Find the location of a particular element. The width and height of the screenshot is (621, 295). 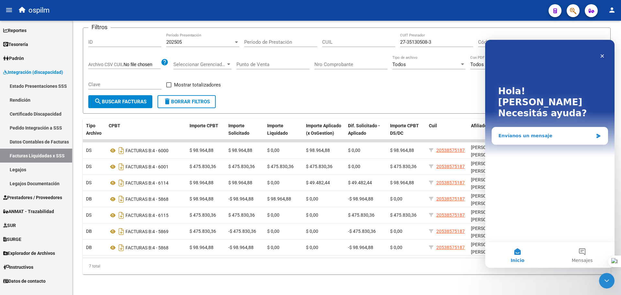

span: Borrar Filtros is located at coordinates (187, 102).